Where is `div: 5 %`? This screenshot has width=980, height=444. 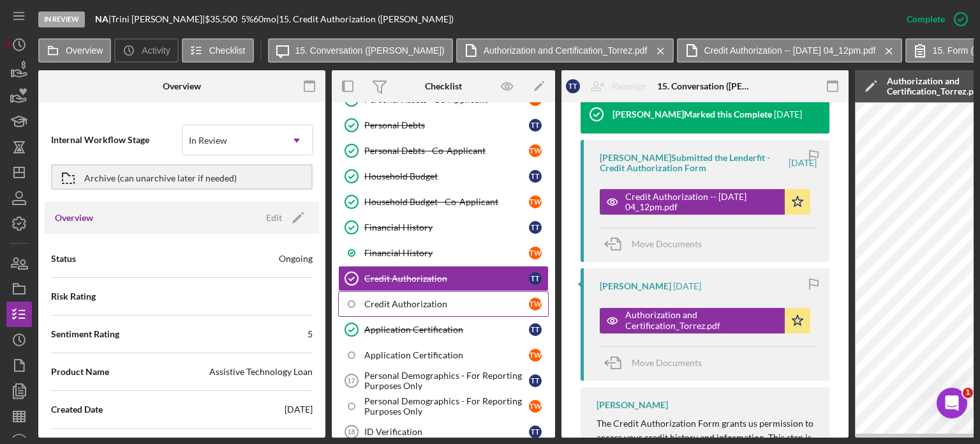
div: 5 % is located at coordinates (247, 19).